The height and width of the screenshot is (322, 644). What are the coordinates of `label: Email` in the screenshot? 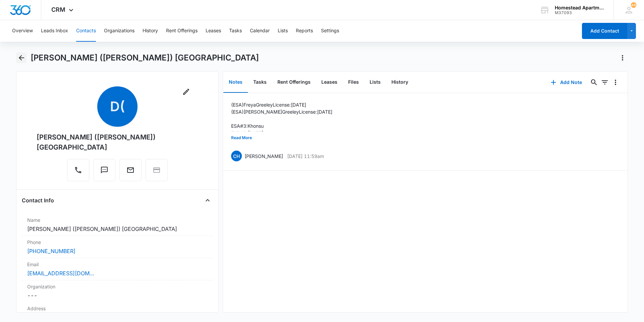 It's located at (118, 264).